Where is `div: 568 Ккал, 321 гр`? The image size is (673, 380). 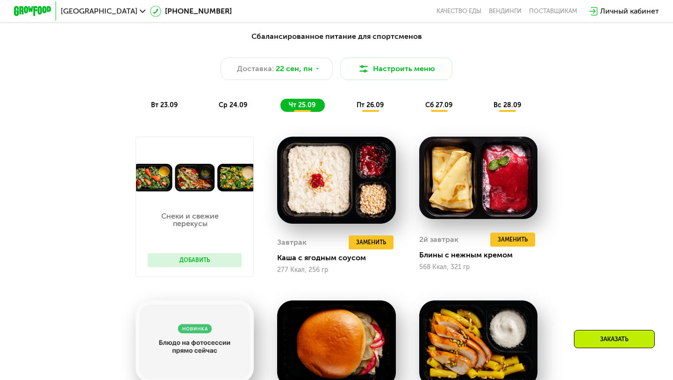 div: 568 Ккал, 321 гр is located at coordinates (478, 267).